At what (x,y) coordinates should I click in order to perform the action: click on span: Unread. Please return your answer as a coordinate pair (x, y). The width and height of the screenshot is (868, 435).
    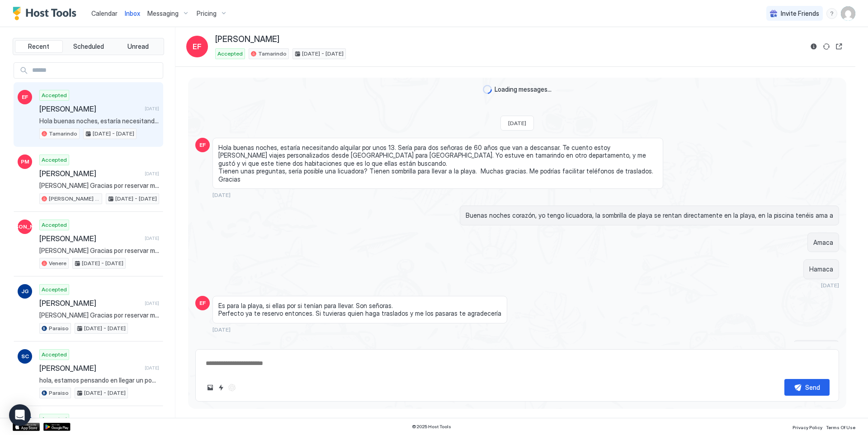
    Looking at the image, I should click on (138, 47).